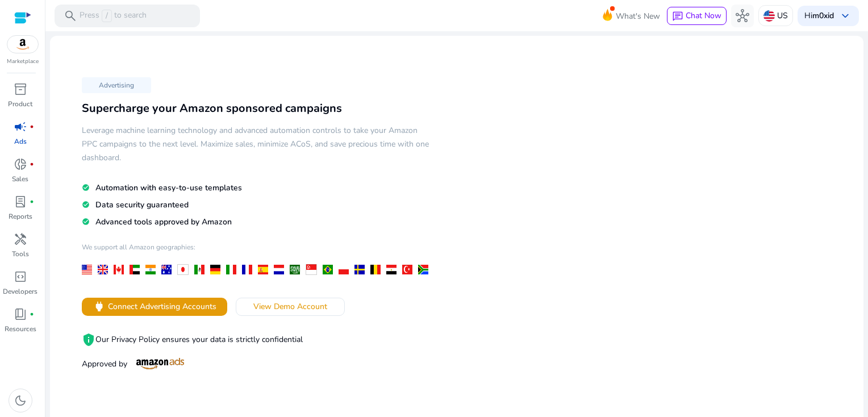 The image size is (868, 417). What do you see at coordinates (21, 401) in the screenshot?
I see `span: dark_mode` at bounding box center [21, 401].